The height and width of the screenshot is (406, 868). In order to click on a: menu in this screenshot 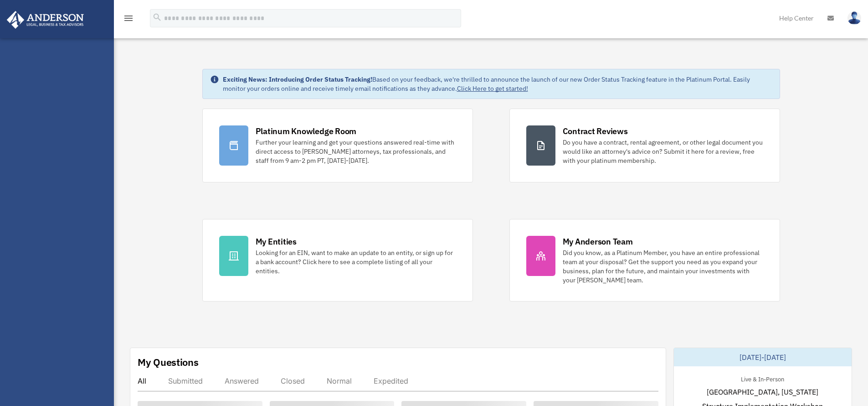, I will do `click(129, 20)`.